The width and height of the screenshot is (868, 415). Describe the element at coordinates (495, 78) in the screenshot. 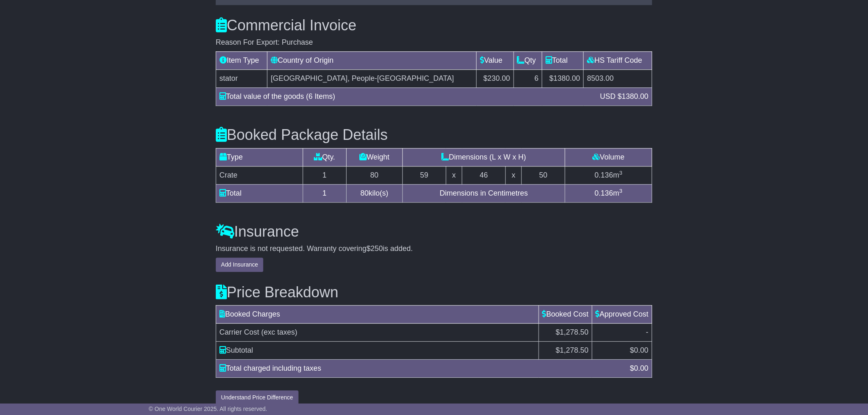

I see `td: $230.00` at that location.